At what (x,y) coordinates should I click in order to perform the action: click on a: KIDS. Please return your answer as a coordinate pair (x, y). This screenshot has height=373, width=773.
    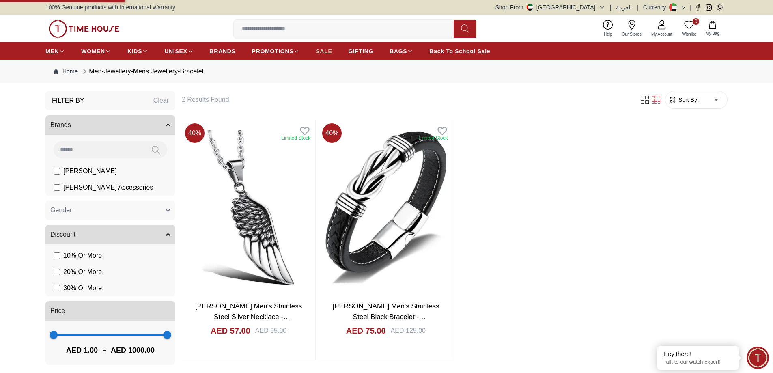
    Looking at the image, I should click on (138, 51).